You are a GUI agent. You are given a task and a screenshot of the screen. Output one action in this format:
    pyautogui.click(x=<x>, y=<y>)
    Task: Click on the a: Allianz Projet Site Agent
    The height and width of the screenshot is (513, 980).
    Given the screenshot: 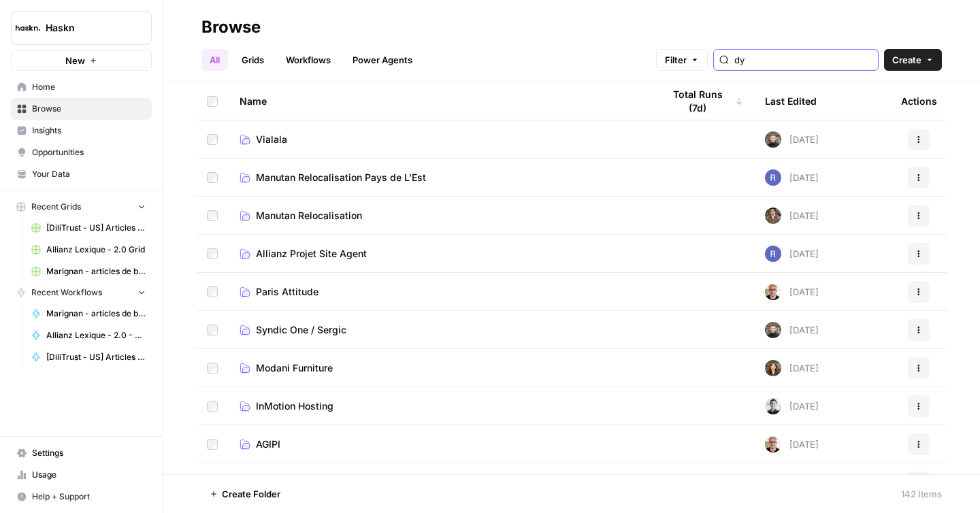 What is the action you would take?
    pyautogui.click(x=440, y=254)
    